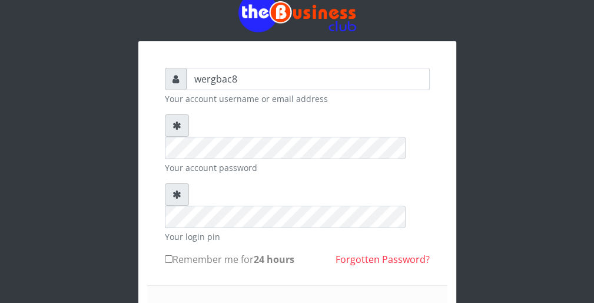  Describe the element at coordinates (308, 79) in the screenshot. I see `input: Username or email address` at that location.